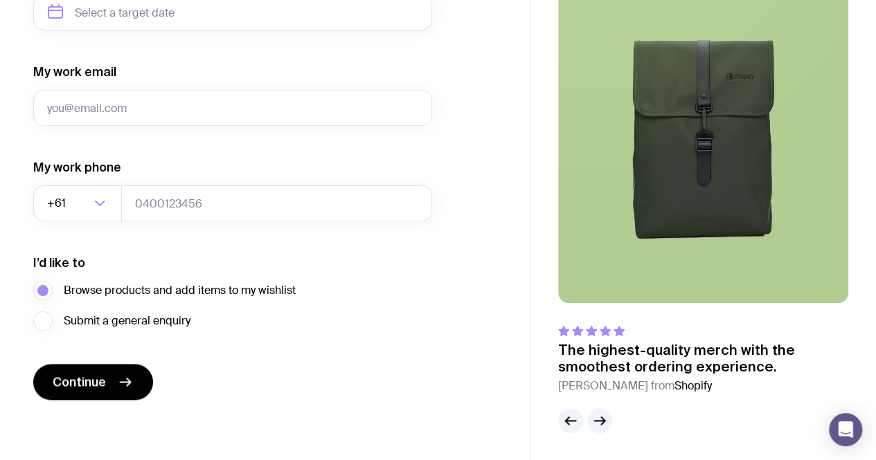  I want to click on span: Browse products and add items to my wishlist, so click(179, 291).